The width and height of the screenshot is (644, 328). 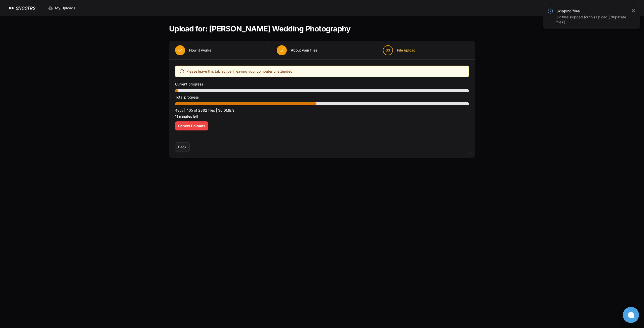 What do you see at coordinates (322, 84) in the screenshot?
I see `p: Current progress` at bounding box center [322, 84].